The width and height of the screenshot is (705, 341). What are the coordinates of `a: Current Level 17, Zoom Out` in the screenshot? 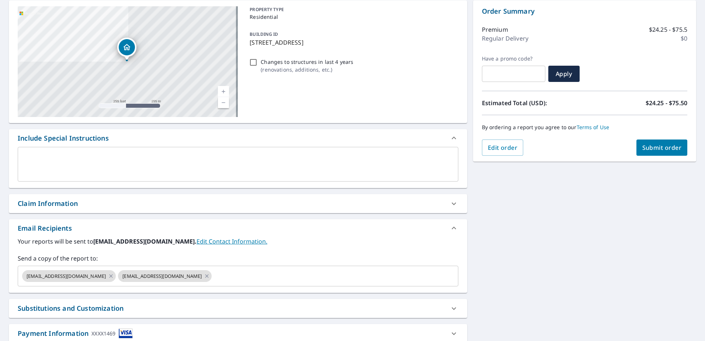 It's located at (223, 103).